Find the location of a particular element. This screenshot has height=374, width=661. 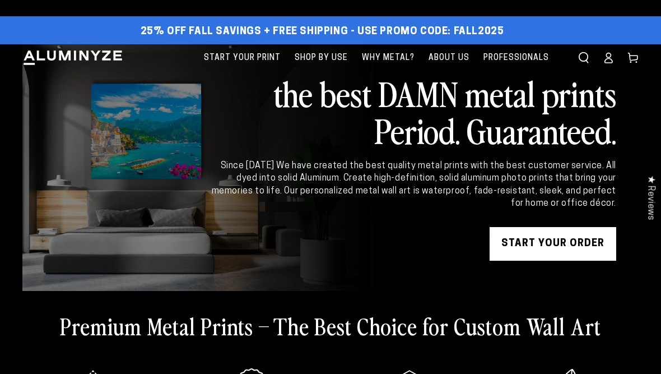

a: Professionals is located at coordinates (516, 58).